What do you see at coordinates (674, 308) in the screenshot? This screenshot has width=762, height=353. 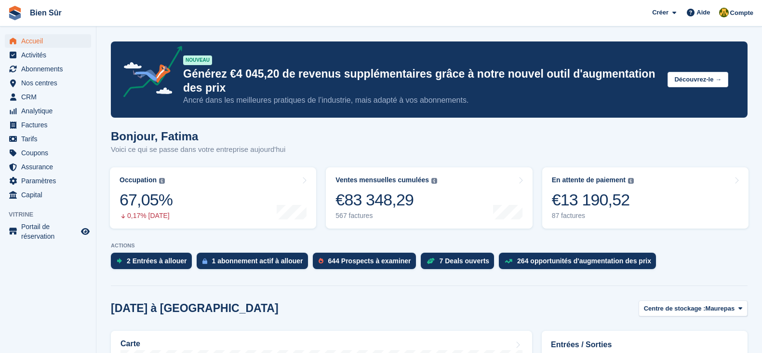 I see `span: Centre de stockage :` at bounding box center [674, 308].